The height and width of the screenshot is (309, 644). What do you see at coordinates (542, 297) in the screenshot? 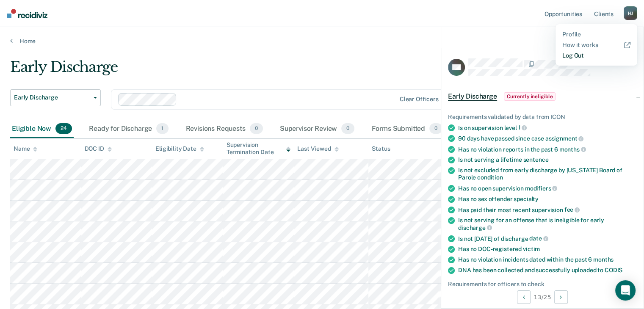
I see `div: 13 / 25` at bounding box center [542, 297].